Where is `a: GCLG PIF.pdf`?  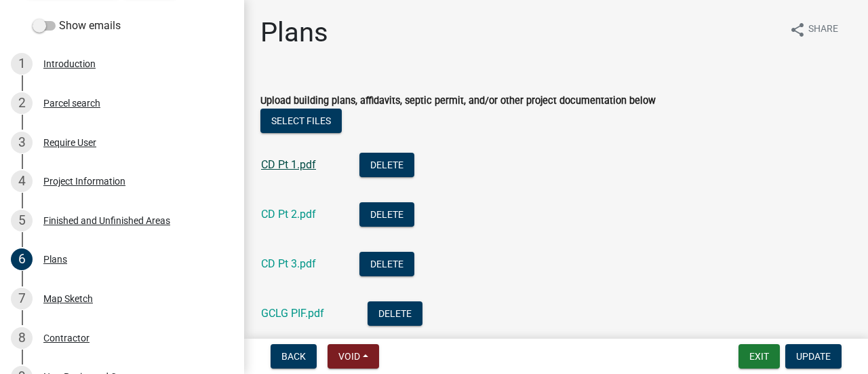
a: GCLG PIF.pdf is located at coordinates (292, 313).